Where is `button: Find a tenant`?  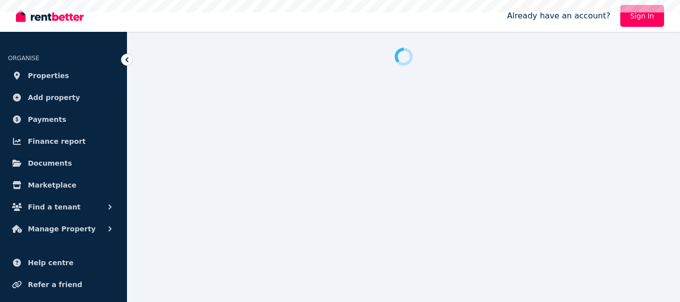
button: Find a tenant is located at coordinates (63, 207).